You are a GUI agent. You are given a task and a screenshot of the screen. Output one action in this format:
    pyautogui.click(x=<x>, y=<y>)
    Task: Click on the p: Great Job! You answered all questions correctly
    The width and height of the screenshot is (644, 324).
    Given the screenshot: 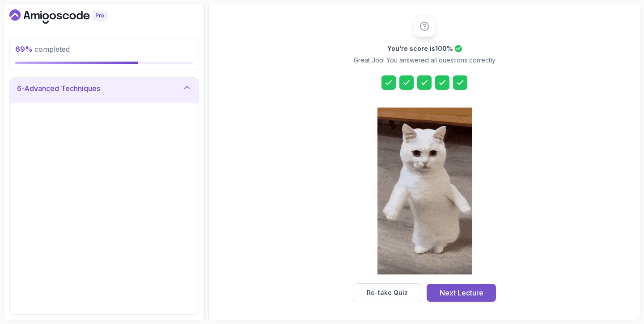 What is the action you would take?
    pyautogui.click(x=424, y=60)
    